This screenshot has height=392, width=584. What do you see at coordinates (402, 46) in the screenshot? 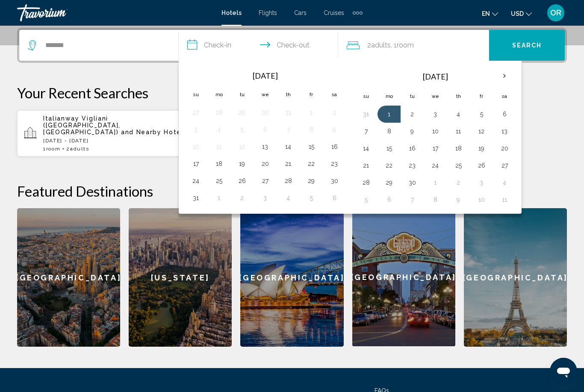
I see `span: , 1` at bounding box center [402, 46].